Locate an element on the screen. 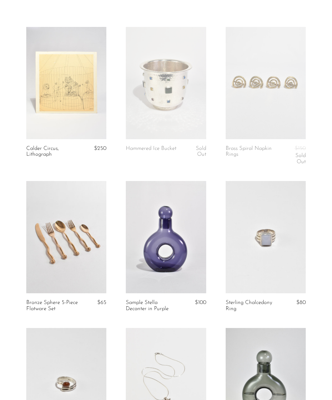 The width and height of the screenshot is (332, 400). a: Brass Spiral Napkin Rings is located at coordinates (252, 155).